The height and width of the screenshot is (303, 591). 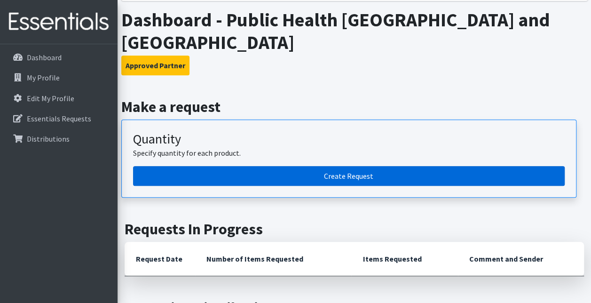 I want to click on p: Dashboard, so click(x=44, y=57).